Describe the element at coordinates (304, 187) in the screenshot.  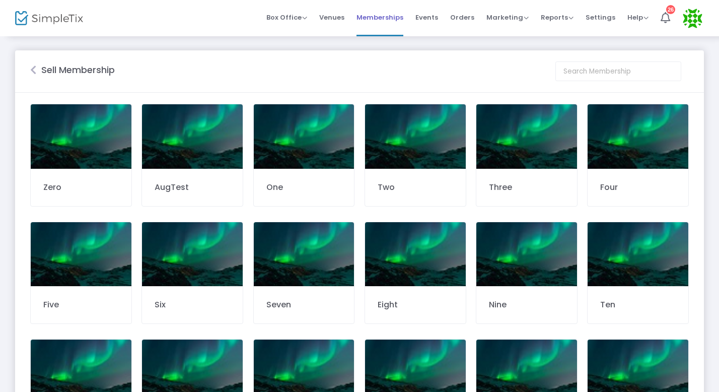
I see `div: One` at that location.